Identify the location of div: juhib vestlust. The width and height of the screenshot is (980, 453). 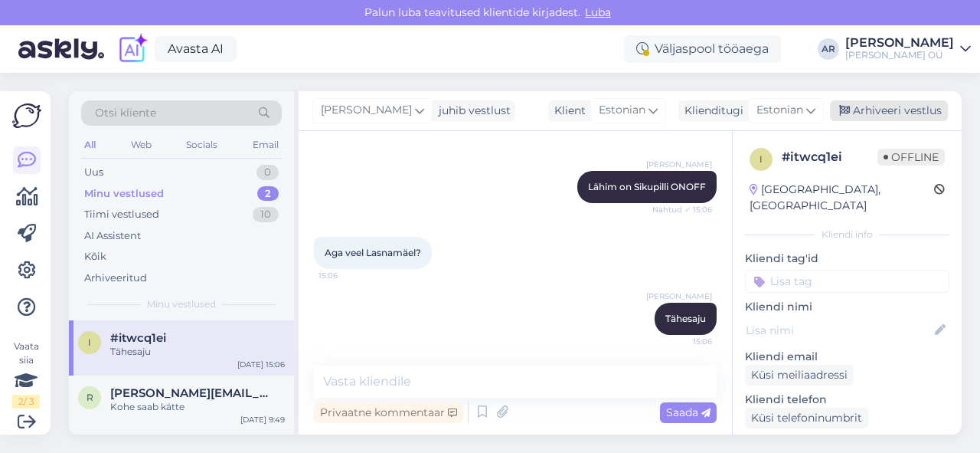
(471, 110).